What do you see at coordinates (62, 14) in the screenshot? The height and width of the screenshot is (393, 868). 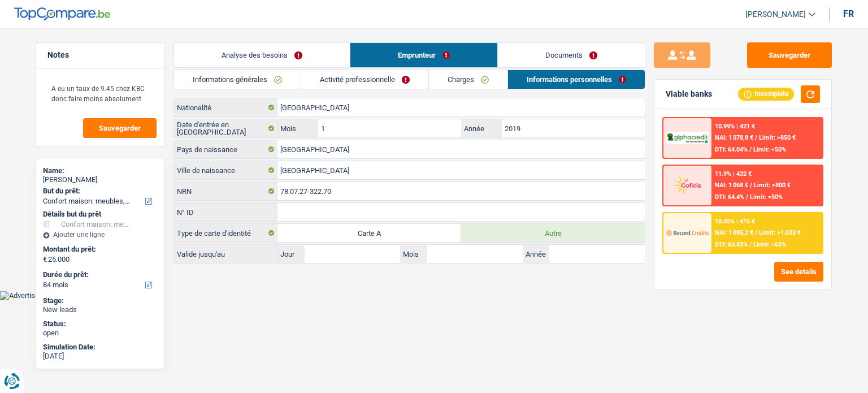 I see `img: TopCompare Logo` at bounding box center [62, 14].